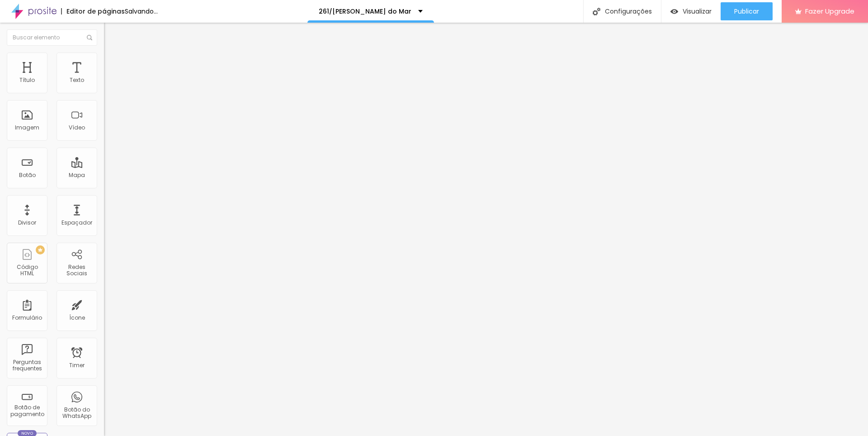 This screenshot has height=436, width=868. What do you see at coordinates (27, 128) in the screenshot?
I see `div: Imagem` at bounding box center [27, 128].